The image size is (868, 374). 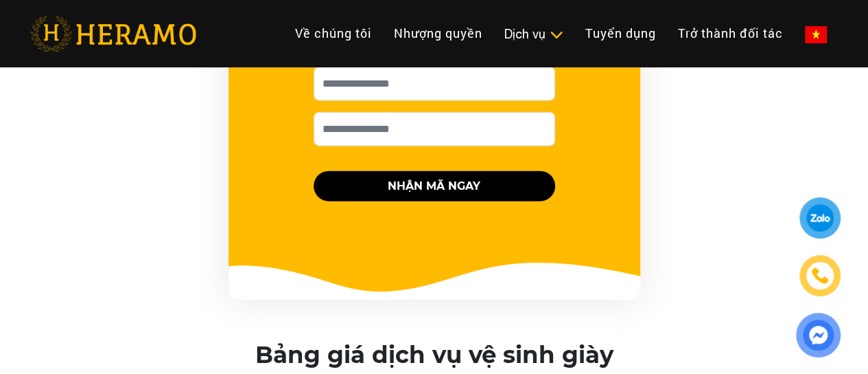 I want to click on button: NHẬN MÃ NGAY, so click(x=435, y=186).